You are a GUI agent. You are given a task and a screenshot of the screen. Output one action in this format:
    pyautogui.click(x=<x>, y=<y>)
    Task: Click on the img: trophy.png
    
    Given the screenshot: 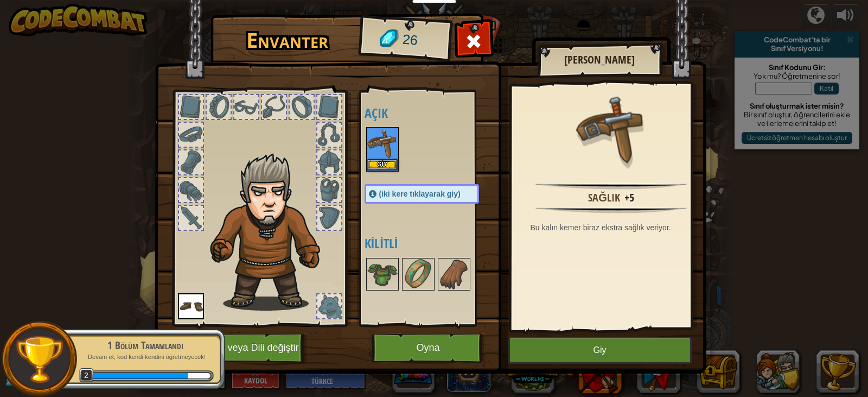 What is the action you would take?
    pyautogui.click(x=39, y=359)
    